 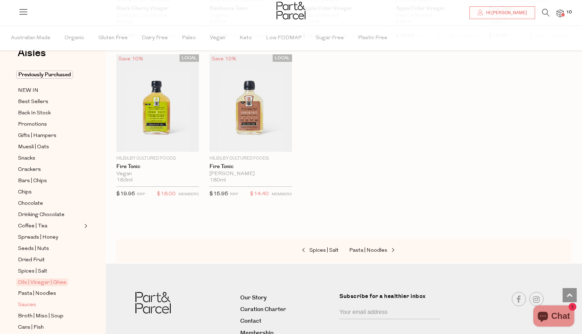 I want to click on span: Sauces, so click(x=27, y=305).